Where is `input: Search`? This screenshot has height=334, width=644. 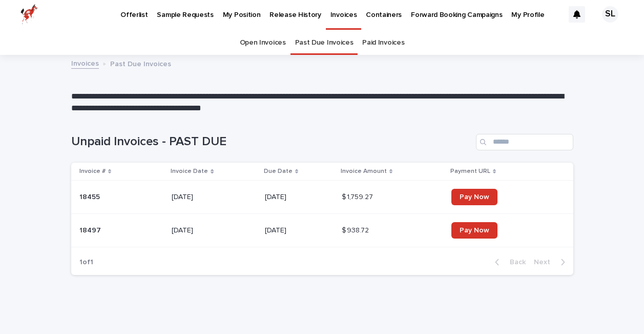 input: Search is located at coordinates (525, 142).